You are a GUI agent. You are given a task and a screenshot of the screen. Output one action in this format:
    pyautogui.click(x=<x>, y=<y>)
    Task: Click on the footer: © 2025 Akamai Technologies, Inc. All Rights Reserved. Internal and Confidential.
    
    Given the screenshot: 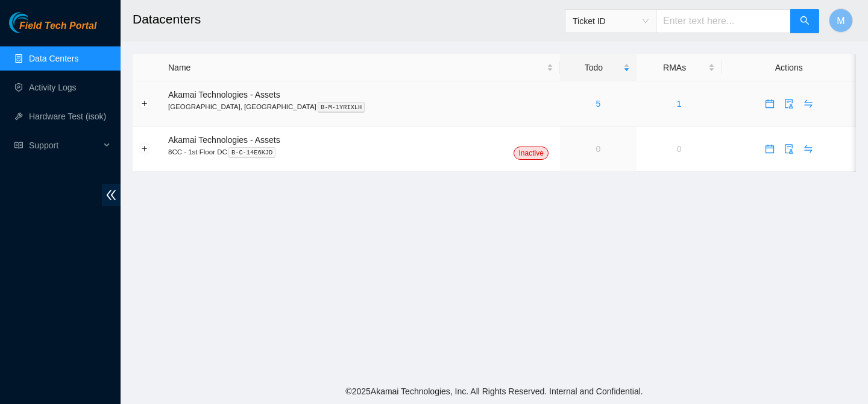 What is the action you would take?
    pyautogui.click(x=494, y=391)
    